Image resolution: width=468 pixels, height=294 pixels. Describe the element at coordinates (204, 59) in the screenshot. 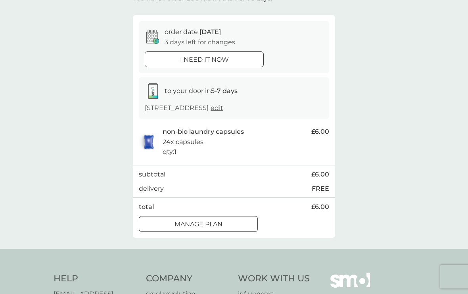

I see `button: i need it now` at that location.